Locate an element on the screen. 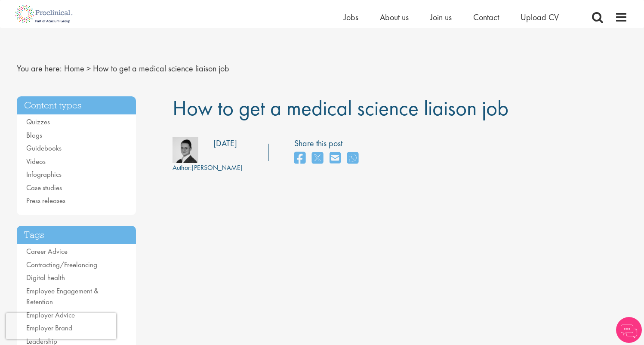  a: Jobs is located at coordinates (351, 17).